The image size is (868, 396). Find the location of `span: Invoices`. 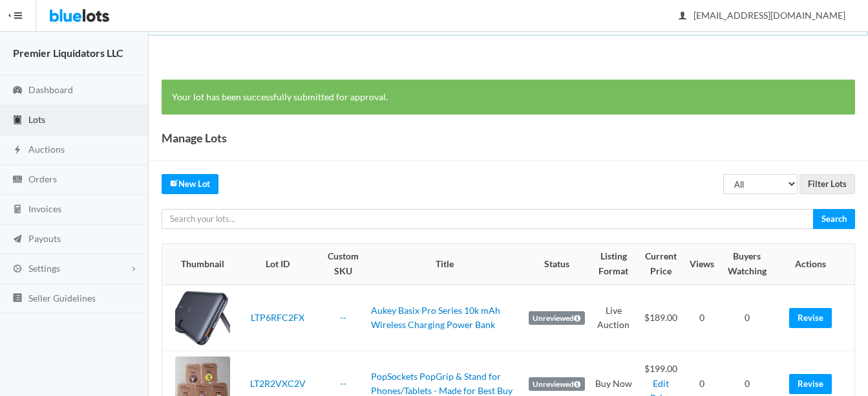

span: Invoices is located at coordinates (45, 208).